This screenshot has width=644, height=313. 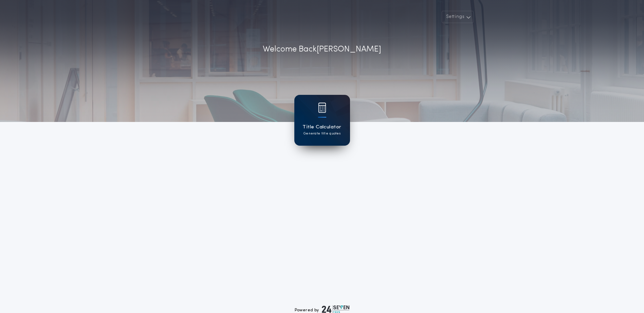 I want to click on h1: Title Calculator, so click(x=322, y=127).